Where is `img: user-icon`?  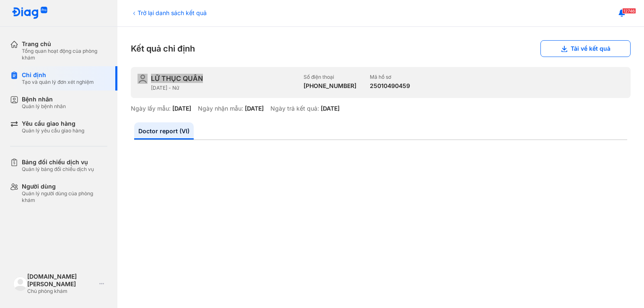 img: user-icon is located at coordinates (142, 79).